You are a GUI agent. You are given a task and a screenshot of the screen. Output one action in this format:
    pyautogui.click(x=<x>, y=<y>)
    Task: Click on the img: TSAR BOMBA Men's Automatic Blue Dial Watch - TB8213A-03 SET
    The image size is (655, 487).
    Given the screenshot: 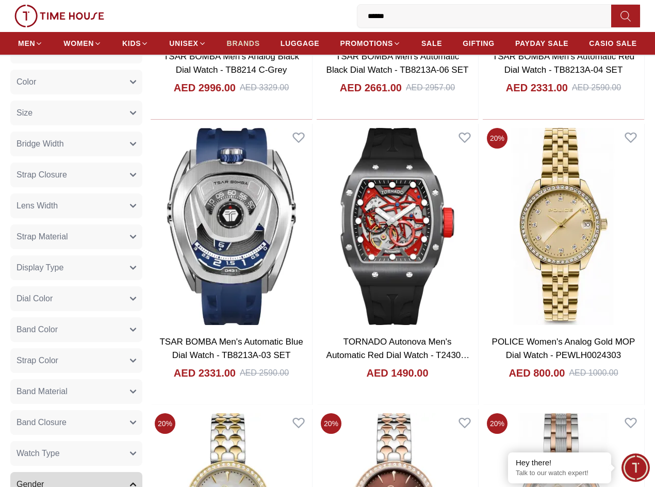 What is the action you would take?
    pyautogui.click(x=231, y=226)
    